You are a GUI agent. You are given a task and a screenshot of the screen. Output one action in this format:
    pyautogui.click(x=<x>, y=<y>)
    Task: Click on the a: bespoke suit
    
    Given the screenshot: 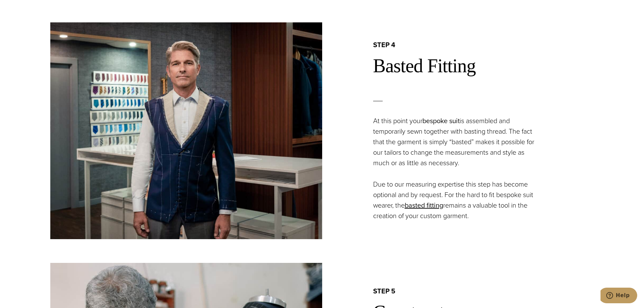 What is the action you would take?
    pyautogui.click(x=441, y=121)
    